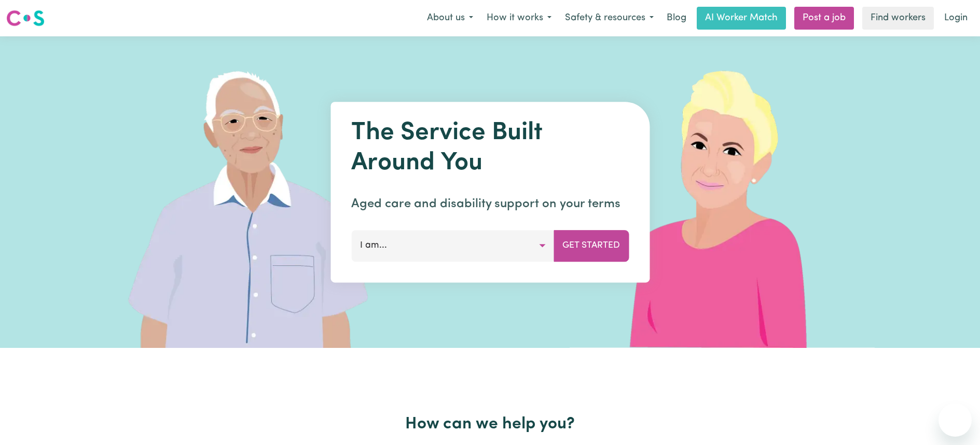 The width and height of the screenshot is (980, 445). Describe the element at coordinates (956, 18) in the screenshot. I see `a: Login` at that location.